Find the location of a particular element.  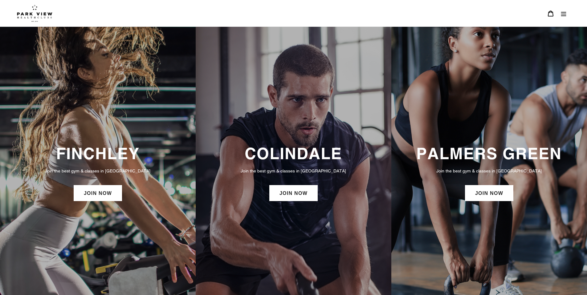

button: Menu is located at coordinates (564, 13).